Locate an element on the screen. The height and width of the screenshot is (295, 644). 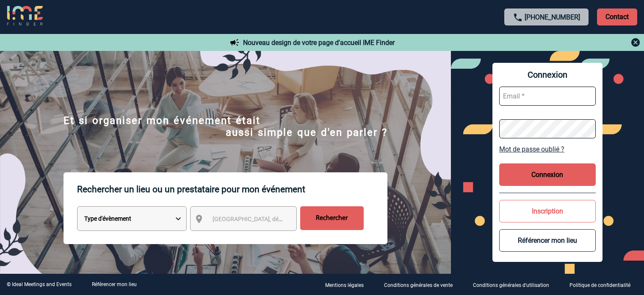
div: © Ideal Meetings and Events is located at coordinates (39, 284).